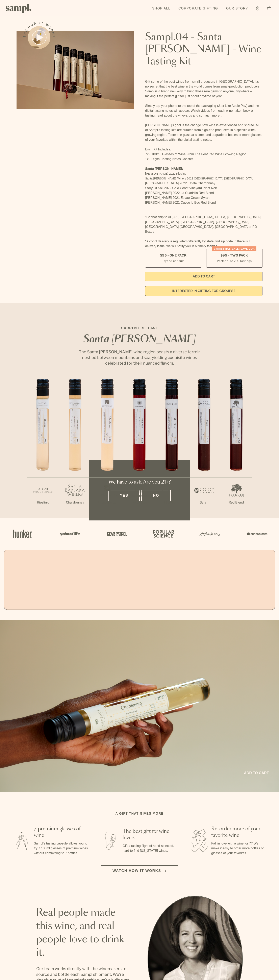 Image resolution: width=279 pixels, height=980 pixels. What do you see at coordinates (235, 261) in the screenshot?
I see `small: Perfect For 2-4 Tastings` at bounding box center [235, 261].